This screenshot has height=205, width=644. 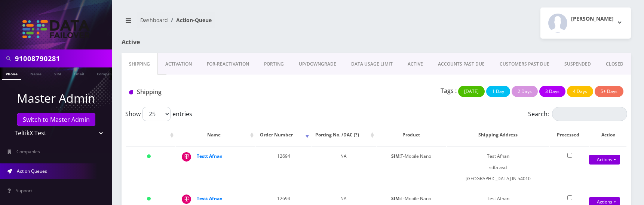 What do you see at coordinates (159, 114) in the screenshot?
I see `label: Show entries` at bounding box center [159, 114].